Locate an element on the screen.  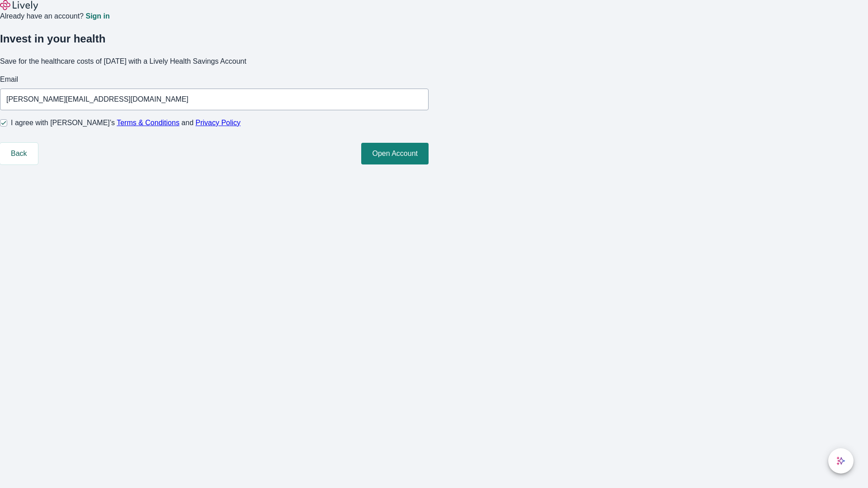
div: Sign in is located at coordinates (97, 16).